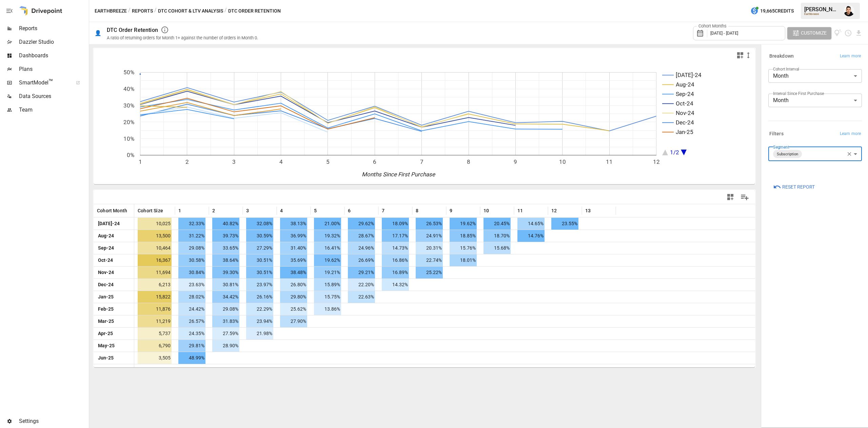  I want to click on span: 36.99%, so click(294, 236).